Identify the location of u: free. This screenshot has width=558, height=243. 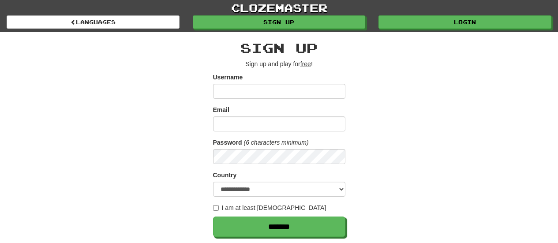
(306, 64).